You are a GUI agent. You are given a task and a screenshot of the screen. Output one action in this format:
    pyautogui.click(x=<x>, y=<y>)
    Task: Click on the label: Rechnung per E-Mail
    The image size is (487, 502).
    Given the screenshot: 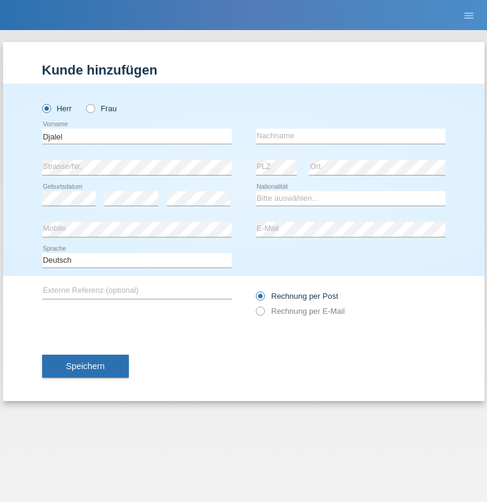 What is the action you would take?
    pyautogui.click(x=300, y=311)
    